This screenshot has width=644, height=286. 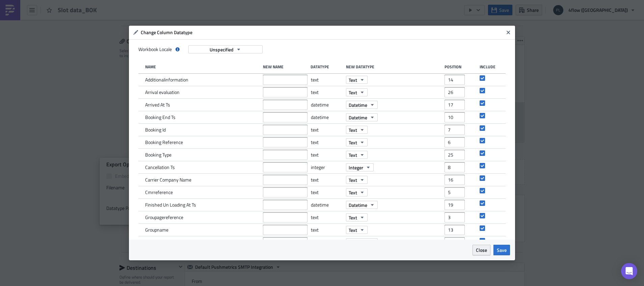 What do you see at coordinates (202, 66) in the screenshot?
I see `div: Name` at bounding box center [202, 66].